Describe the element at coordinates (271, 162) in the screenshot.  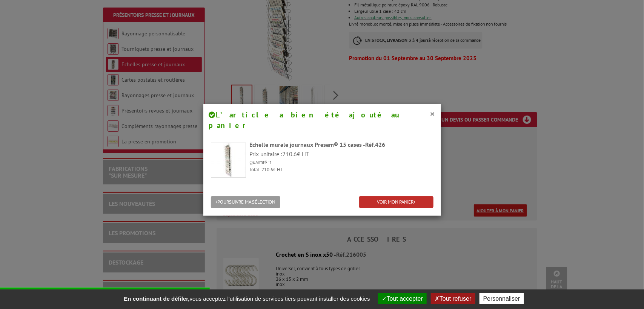
I see `span: 1` at that location.